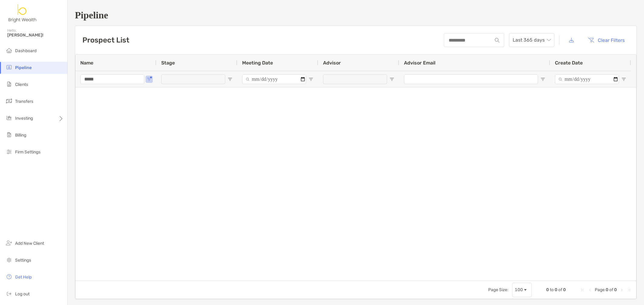  What do you see at coordinates (590, 290) in the screenshot?
I see `div: Previous Page` at bounding box center [590, 290].